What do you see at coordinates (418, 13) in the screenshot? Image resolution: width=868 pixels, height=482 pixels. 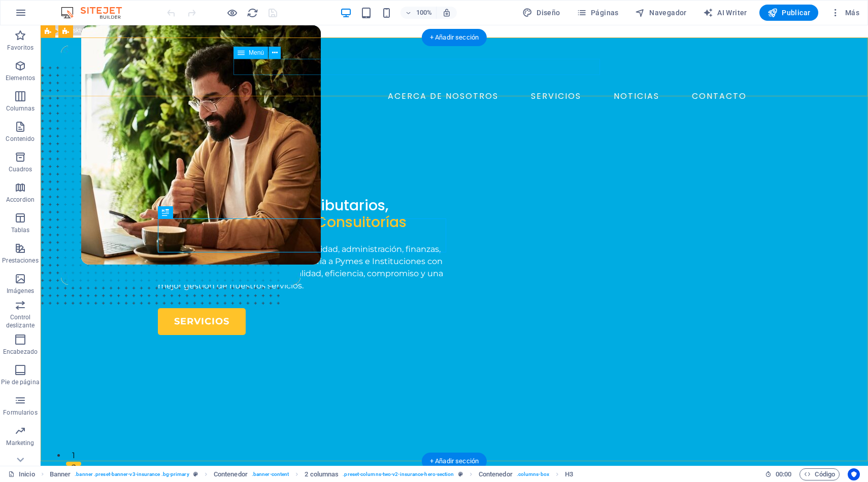 I see `button: 100%` at bounding box center [418, 13].